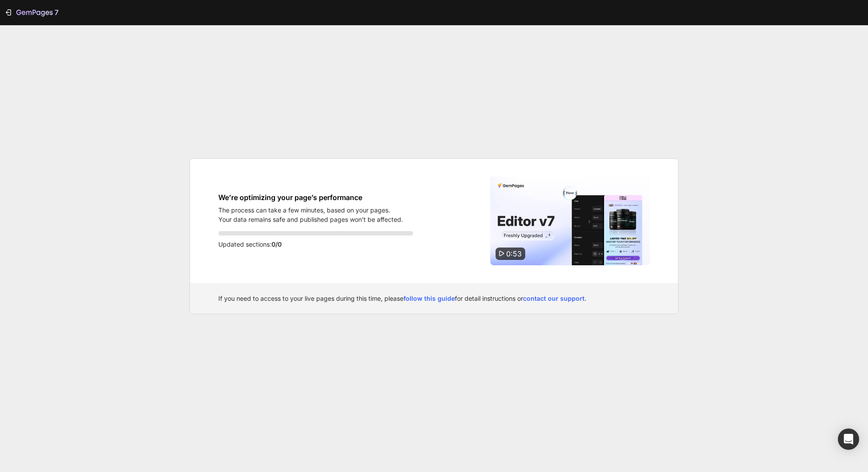  What do you see at coordinates (315, 244) in the screenshot?
I see `p: Updated sections:` at bounding box center [315, 244].